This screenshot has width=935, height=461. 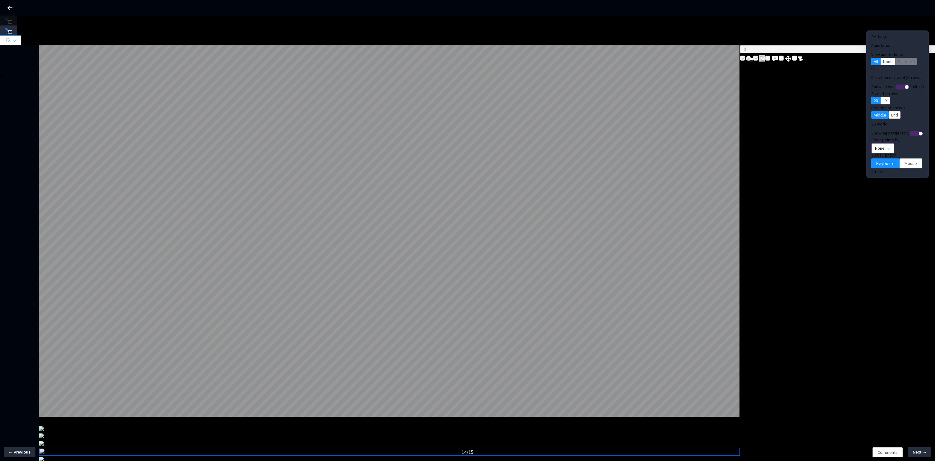 I want to click on button: Mouse, so click(x=911, y=164).